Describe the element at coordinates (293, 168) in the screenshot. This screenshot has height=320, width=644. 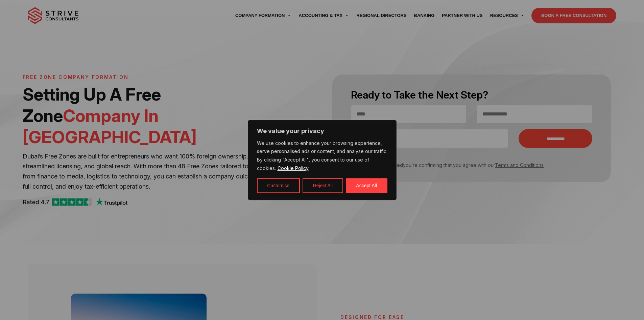
I see `a: Cookie Policy` at that location.